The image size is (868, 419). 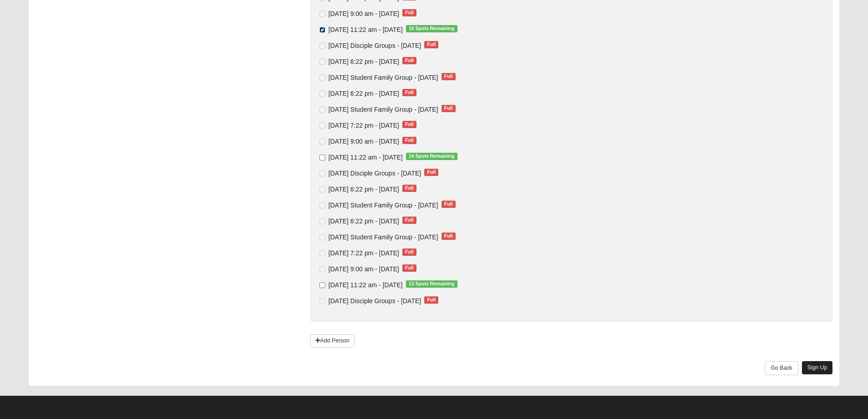 I want to click on span: 14 Spots Remaining, so click(x=432, y=157).